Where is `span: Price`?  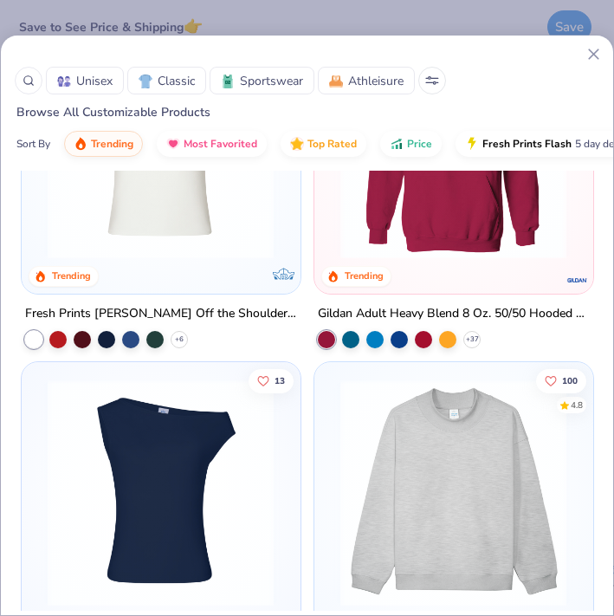 span: Price is located at coordinates (419, 144).